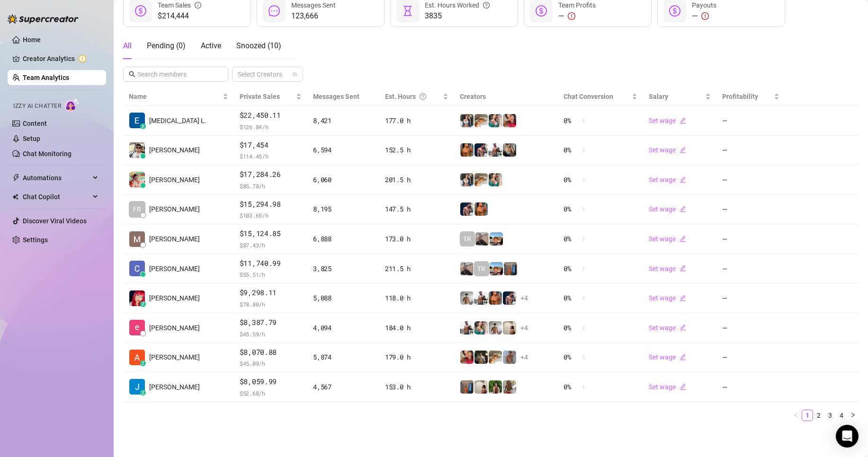 Image resolution: width=868 pixels, height=457 pixels. Describe the element at coordinates (259, 96) in the screenshot. I see `span: Private Sales` at that location.